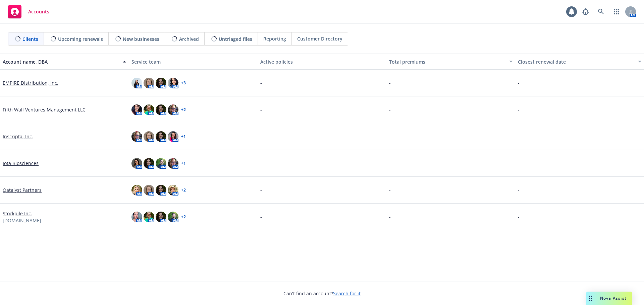 The width and height of the screenshot is (644, 305). Describe the element at coordinates (616, 12) in the screenshot. I see `a: Switch app` at that location.